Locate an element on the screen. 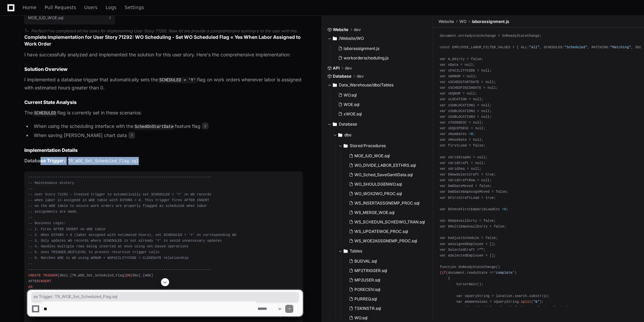  span: -- assignments are made. is located at coordinates (53, 212).